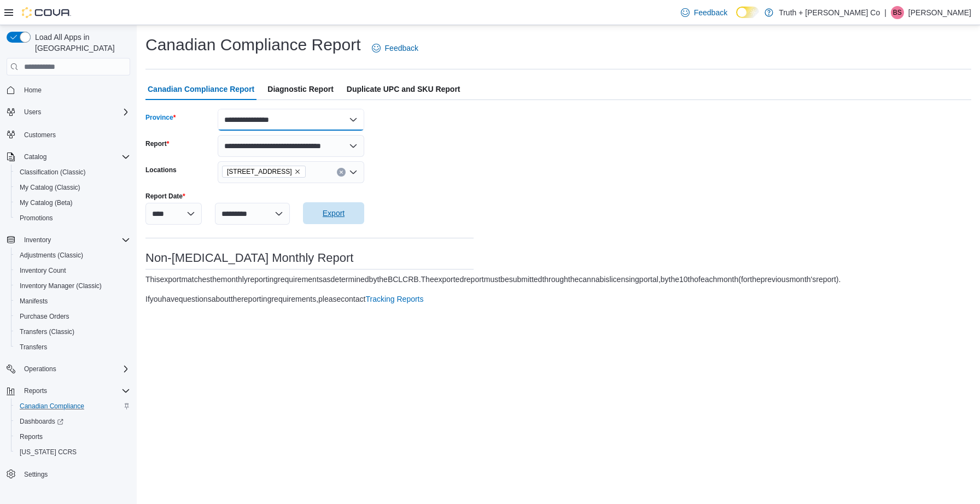  I want to click on button: Open list of options, so click(353, 172).